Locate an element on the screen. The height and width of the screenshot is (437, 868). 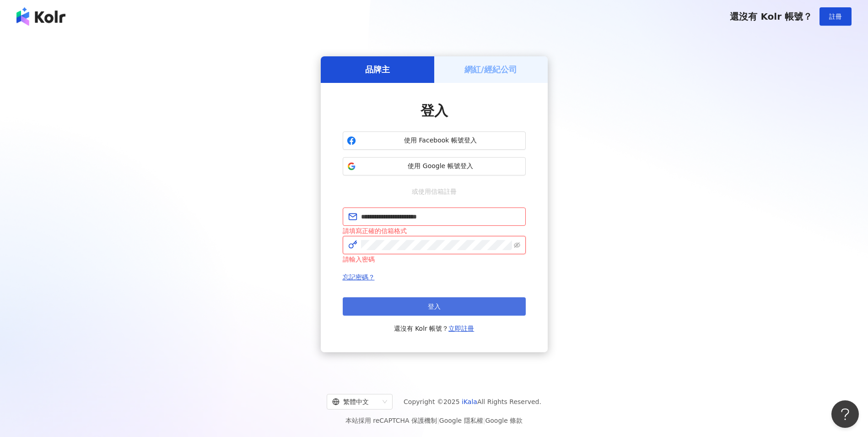
button: 登入 is located at coordinates (434, 306).